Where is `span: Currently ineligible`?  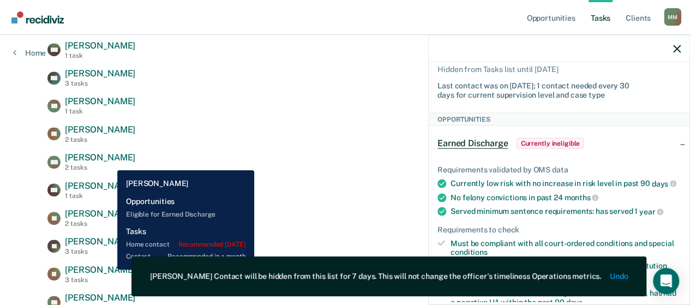
span: Currently ineligible is located at coordinates (550, 143).